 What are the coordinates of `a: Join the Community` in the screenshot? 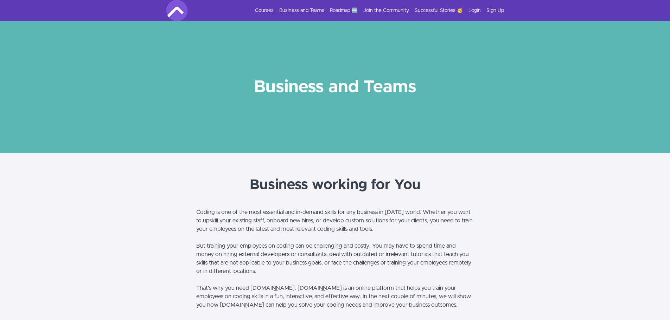 It's located at (386, 11).